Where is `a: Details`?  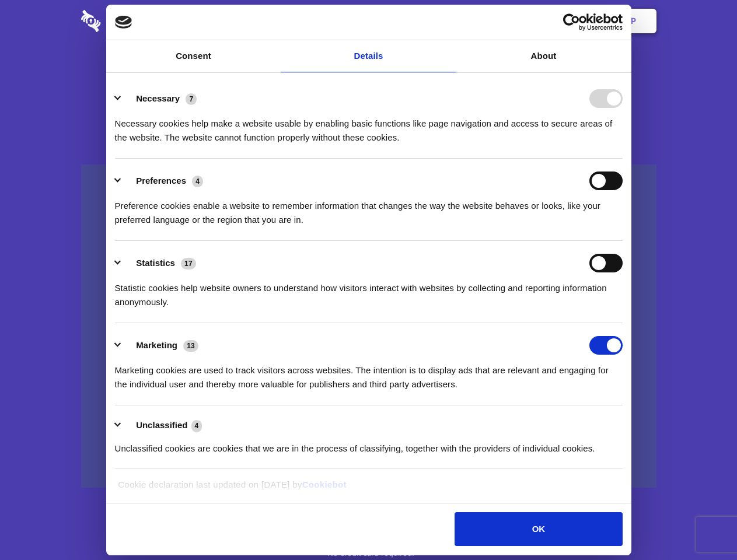
a: Details is located at coordinates (368, 56).